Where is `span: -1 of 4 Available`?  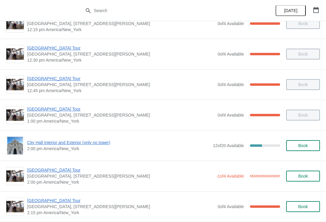 span: -1 of 4 Available is located at coordinates (230, 176).